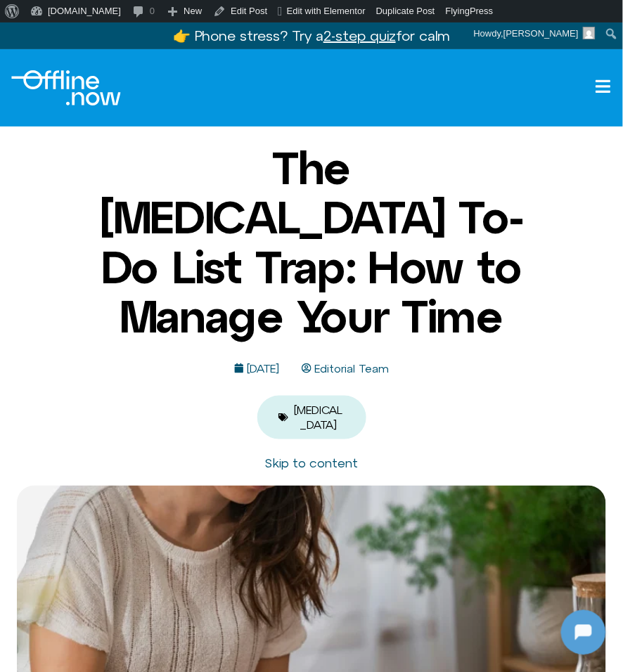 Image resolution: width=623 pixels, height=672 pixels. What do you see at coordinates (535, 33) in the screenshot?
I see `a: Howdy,` at bounding box center [535, 33].